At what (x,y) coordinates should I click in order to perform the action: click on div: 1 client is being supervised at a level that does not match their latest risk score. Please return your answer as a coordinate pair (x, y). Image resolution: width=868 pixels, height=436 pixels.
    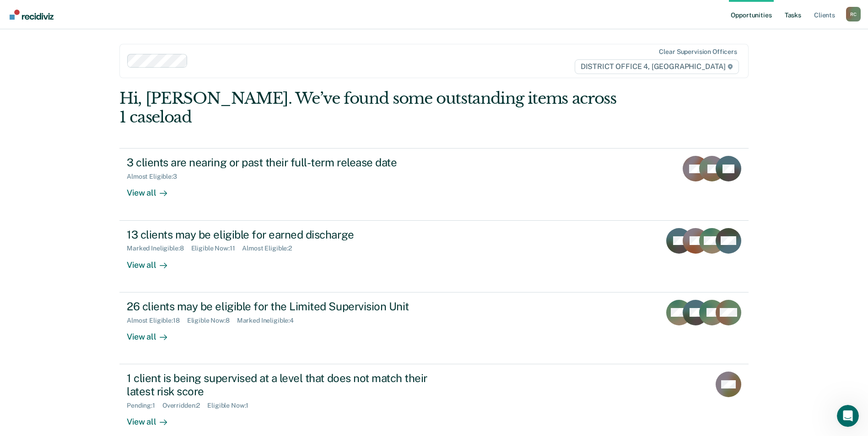
    Looking at the image, I should click on (287, 385).